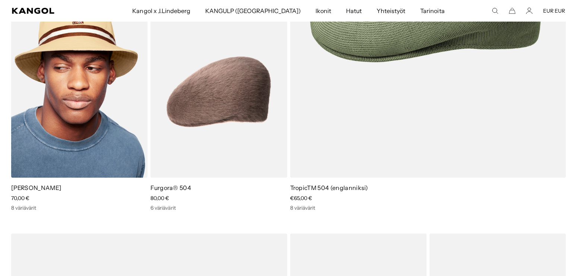 Image resolution: width=577 pixels, height=276 pixels. I want to click on summary: Etsi tästä, so click(495, 11).